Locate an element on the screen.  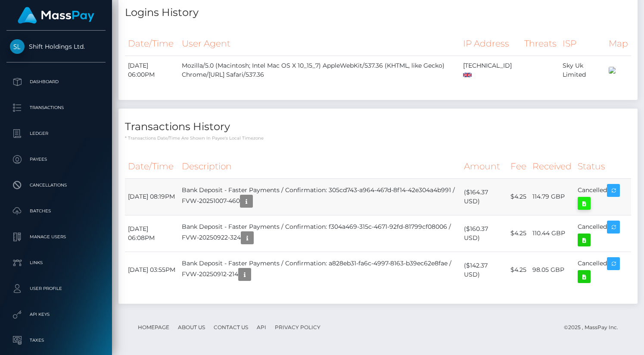
a: API is located at coordinates (261, 327).